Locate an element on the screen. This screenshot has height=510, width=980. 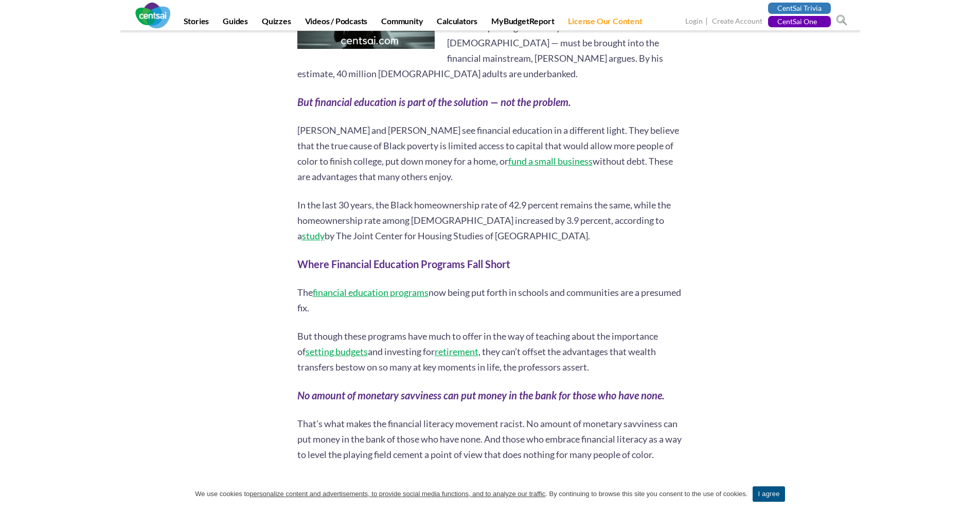
a: setting budgets is located at coordinates (337, 351).